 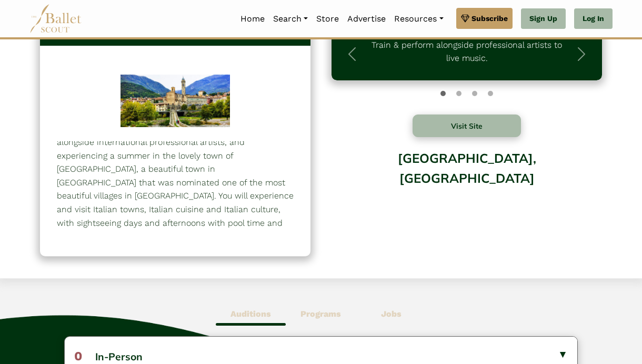 What do you see at coordinates (418, 19) in the screenshot?
I see `a: Resources` at bounding box center [418, 19].